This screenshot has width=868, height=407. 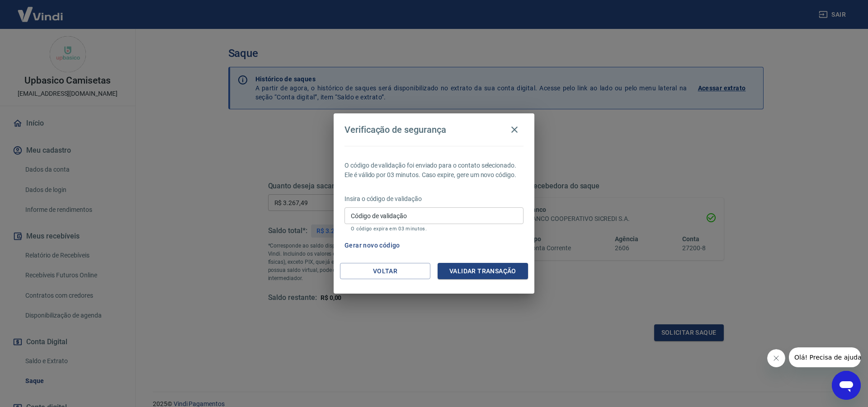 I want to click on p: O código de validação foi enviado para o contato selecionado. Ele é válido por 03 minutos. Caso e..., so click(x=434, y=170).